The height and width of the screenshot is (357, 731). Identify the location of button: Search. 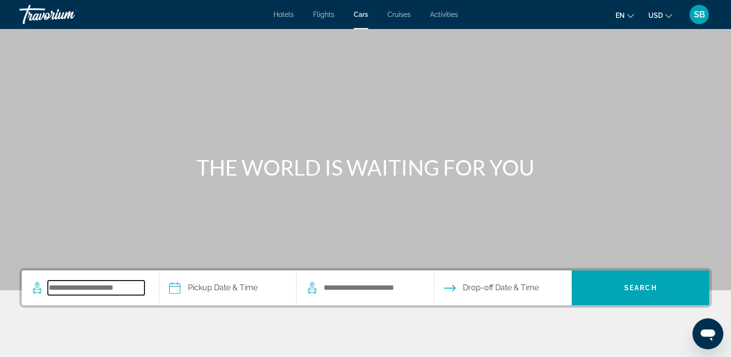
(641, 288).